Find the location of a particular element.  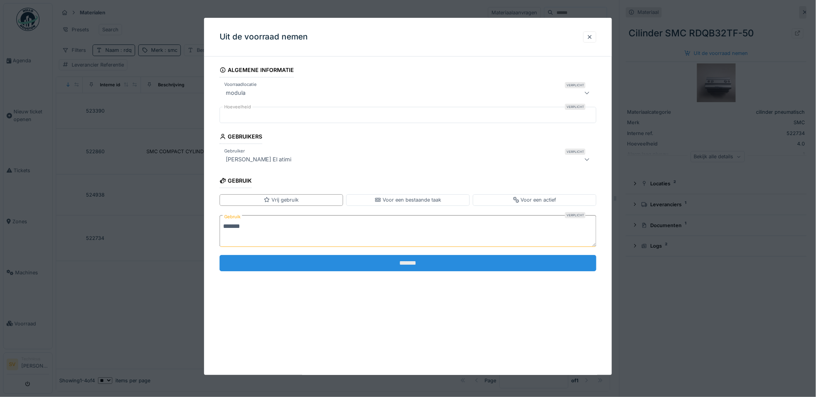

div: Gebruik is located at coordinates (236, 182).